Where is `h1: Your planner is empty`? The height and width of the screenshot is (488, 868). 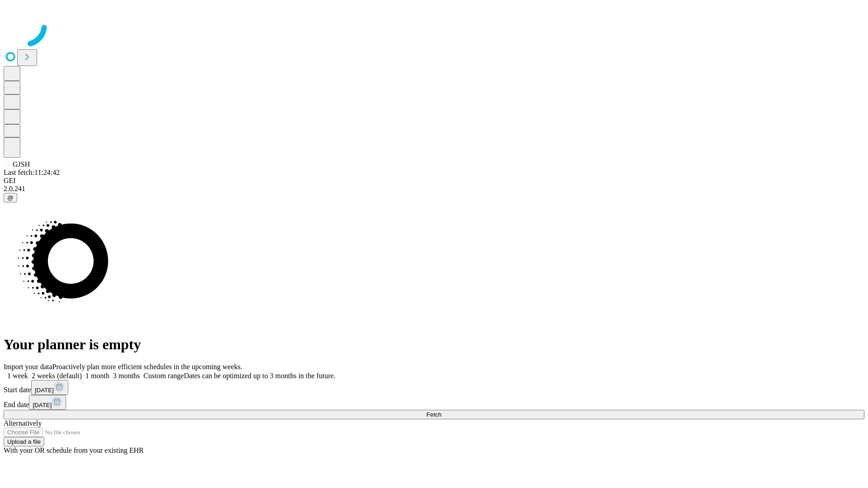 h1: Your planner is empty is located at coordinates (434, 344).